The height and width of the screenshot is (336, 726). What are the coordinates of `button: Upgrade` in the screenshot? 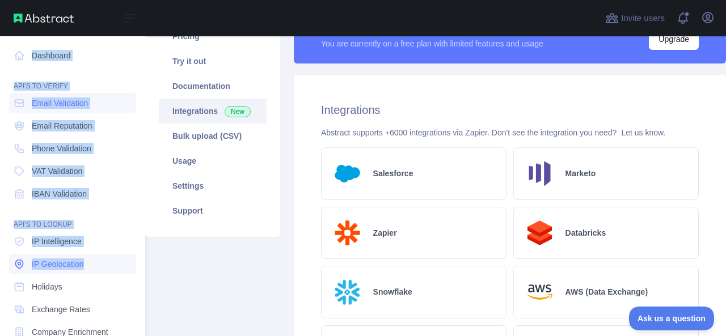 It's located at (673, 39).